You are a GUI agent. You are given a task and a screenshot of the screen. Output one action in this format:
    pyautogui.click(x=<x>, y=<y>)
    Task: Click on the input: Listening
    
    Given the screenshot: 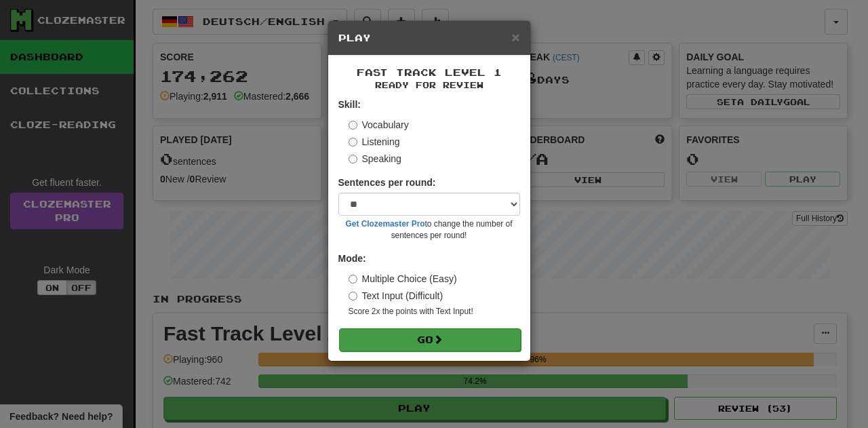 What is the action you would take?
    pyautogui.click(x=352, y=141)
    